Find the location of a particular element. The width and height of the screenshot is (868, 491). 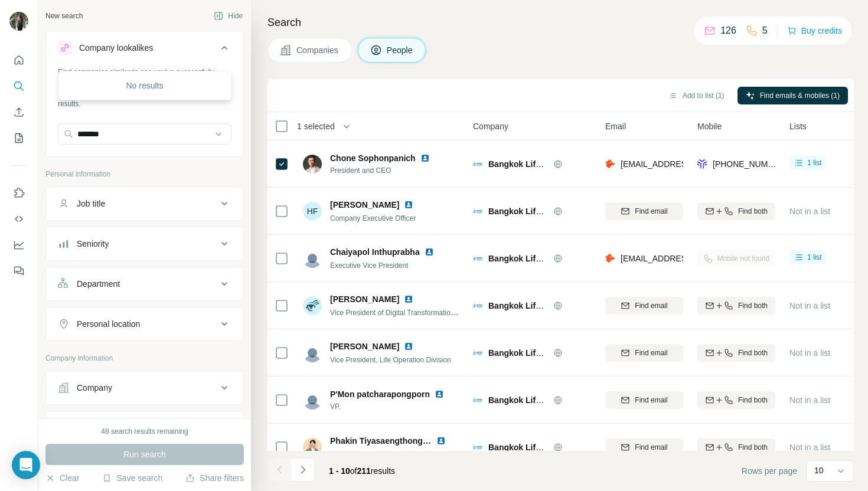

button: Feedback is located at coordinates (19, 271).